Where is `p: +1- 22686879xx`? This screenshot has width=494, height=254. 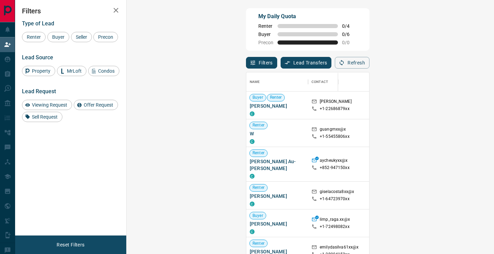 p: +1- 22686879xx is located at coordinates (334, 109).